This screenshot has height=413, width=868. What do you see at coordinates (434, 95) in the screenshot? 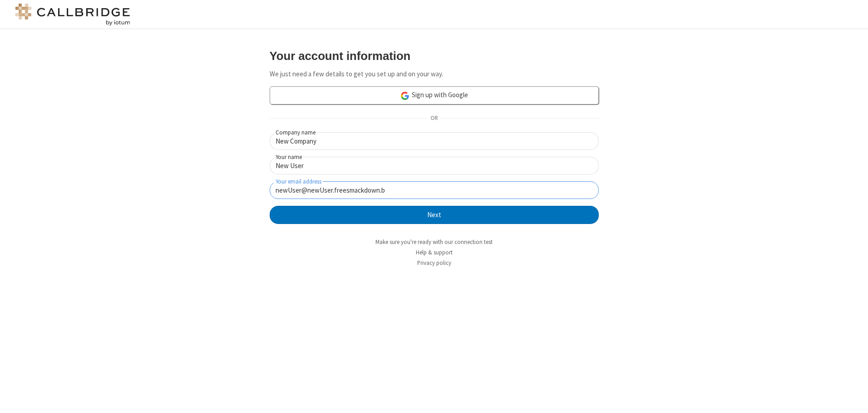
I see `a: Sign up with Google` at bounding box center [434, 95].